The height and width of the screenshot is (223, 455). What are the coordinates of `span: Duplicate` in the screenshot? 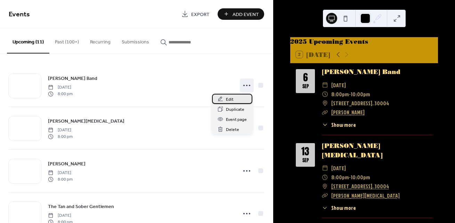 It's located at (235, 109).